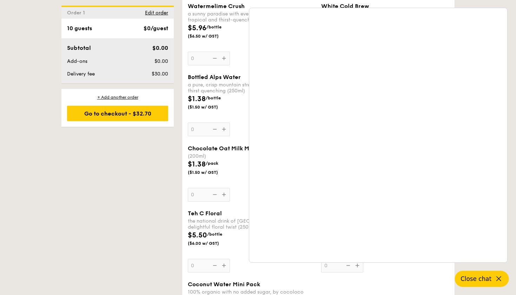  What do you see at coordinates (197, 235) in the screenshot?
I see `span: $5.50` at bounding box center [197, 235].